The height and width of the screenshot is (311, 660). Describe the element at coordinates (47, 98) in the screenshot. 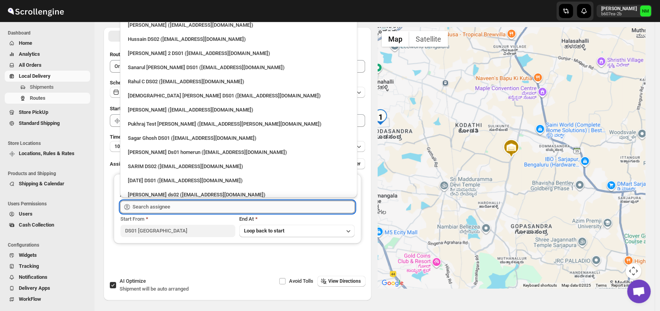

I see `button: Routes` at that location.